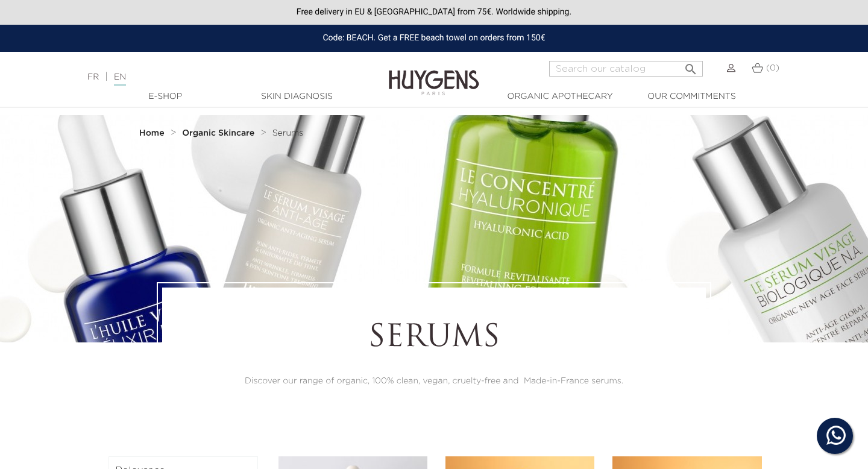 This screenshot has height=469, width=868. I want to click on p: Discover our range of organic, 100% clean, vegan, cruelty-free and Made-in-France serums., so click(434, 381).